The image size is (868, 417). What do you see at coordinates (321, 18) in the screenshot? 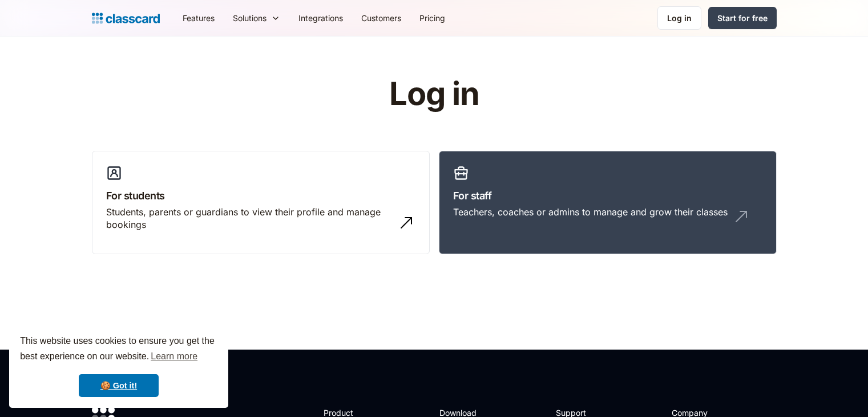
I see `a: Integrations` at bounding box center [321, 18].